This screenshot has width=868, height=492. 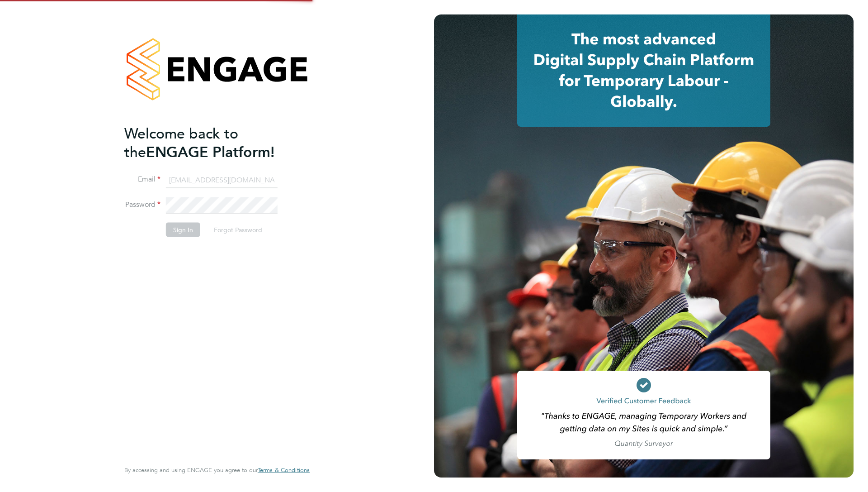 What do you see at coordinates (181, 143) in the screenshot?
I see `span: Welcome back to the` at bounding box center [181, 143].